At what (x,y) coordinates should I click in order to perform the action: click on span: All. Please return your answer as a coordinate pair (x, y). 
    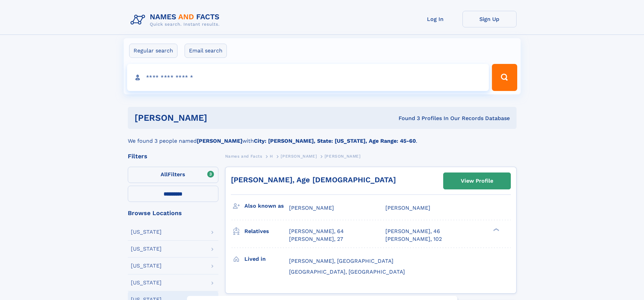
    Looking at the image, I should click on (164, 174).